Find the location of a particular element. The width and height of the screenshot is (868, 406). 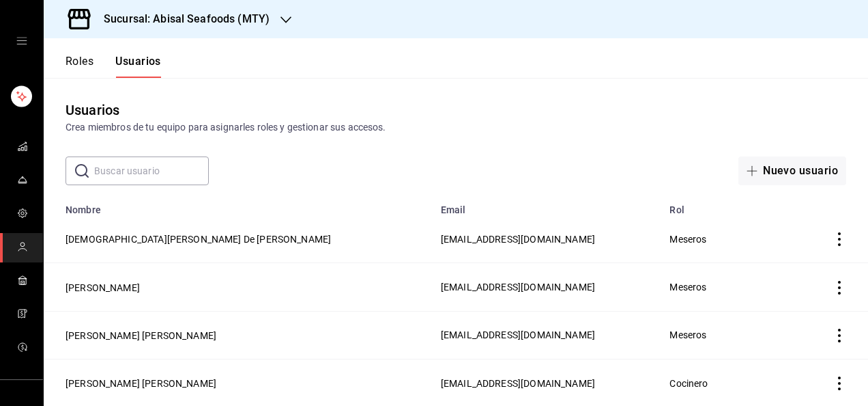

span: Cocinero is located at coordinates (688, 384).